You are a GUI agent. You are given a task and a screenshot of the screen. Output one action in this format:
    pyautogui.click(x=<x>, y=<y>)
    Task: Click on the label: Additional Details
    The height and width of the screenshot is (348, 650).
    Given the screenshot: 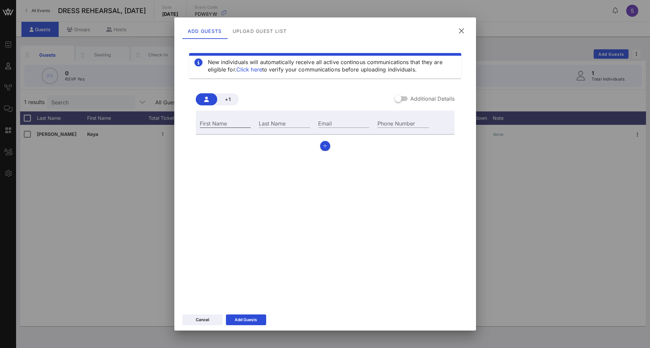 What is the action you would take?
    pyautogui.click(x=433, y=99)
    